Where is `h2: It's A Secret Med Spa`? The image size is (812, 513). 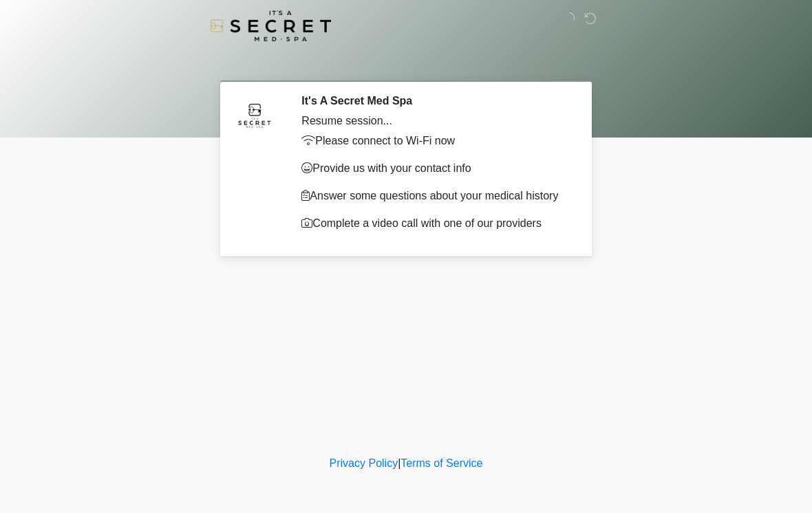
h2: It's A Secret Med Spa is located at coordinates (435, 101).